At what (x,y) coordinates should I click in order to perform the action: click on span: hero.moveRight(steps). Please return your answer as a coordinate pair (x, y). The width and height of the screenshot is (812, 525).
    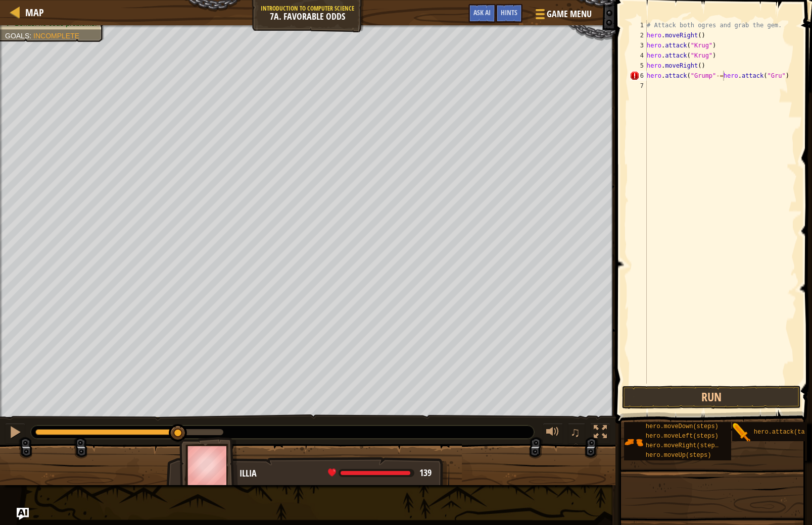
    Looking at the image, I should click on (684, 446).